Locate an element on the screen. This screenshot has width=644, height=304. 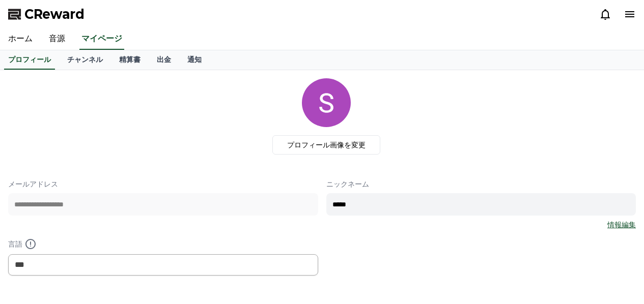
p: メールアドレス is located at coordinates (163, 184).